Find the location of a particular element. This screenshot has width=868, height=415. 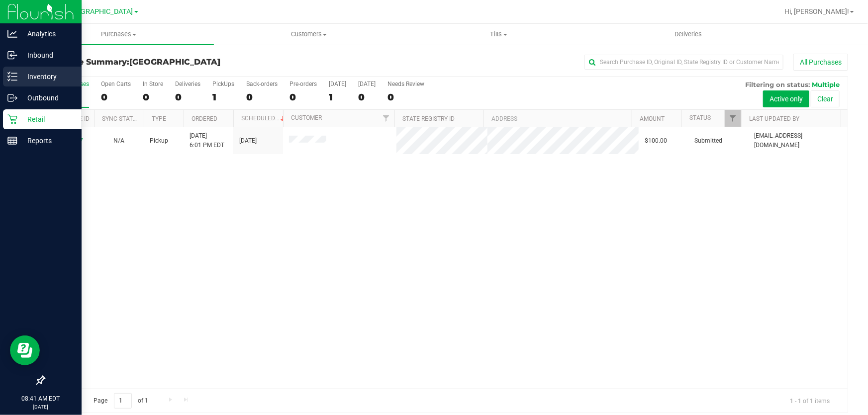

inline-svg: Retail is located at coordinates (12, 119).